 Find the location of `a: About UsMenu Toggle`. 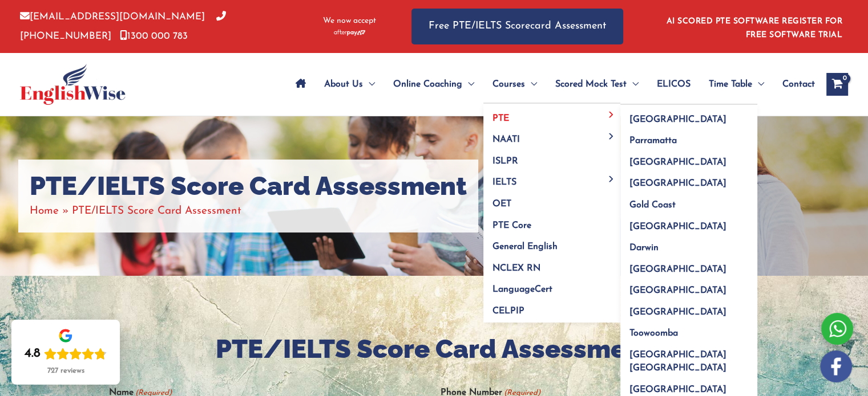

a: About UsMenu Toggle is located at coordinates (349, 84).